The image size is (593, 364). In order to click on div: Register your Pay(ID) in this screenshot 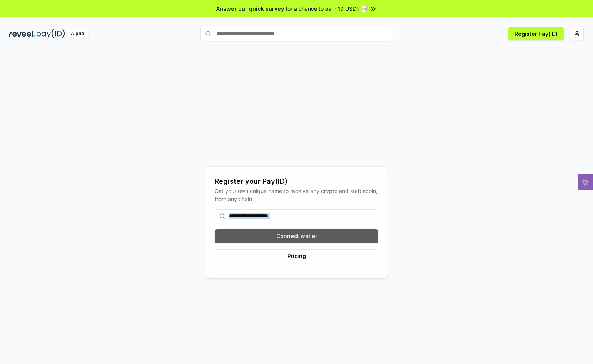, I will do `click(296, 181)`.